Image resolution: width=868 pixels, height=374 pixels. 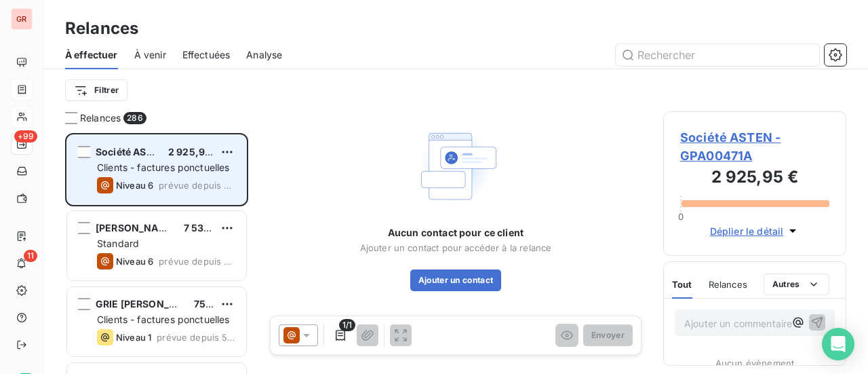 I want to click on span: 1/1, so click(x=348, y=325).